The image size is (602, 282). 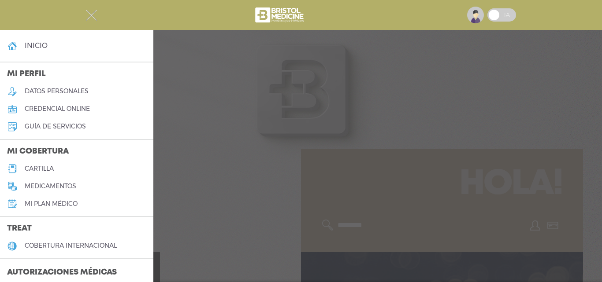 What do you see at coordinates (70, 246) in the screenshot?
I see `h5: cobertura internacional` at bounding box center [70, 246].